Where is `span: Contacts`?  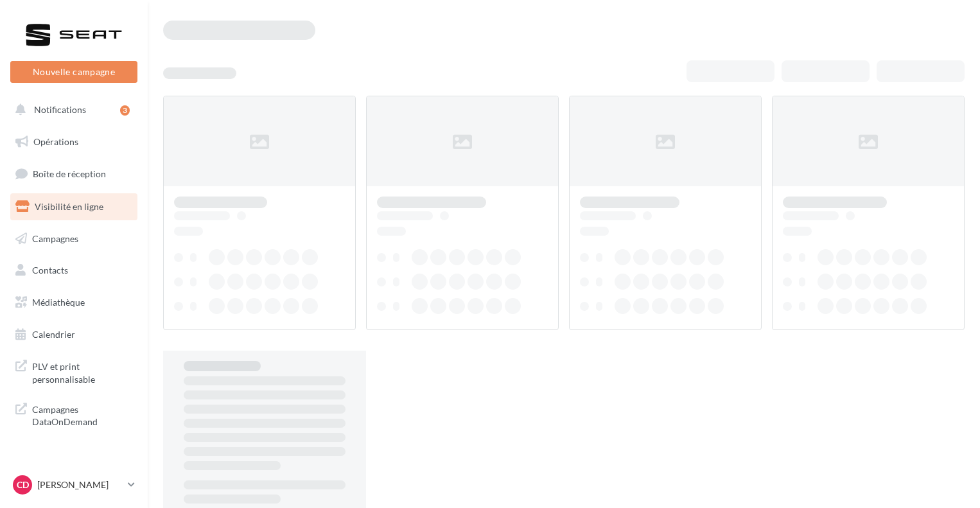
span: Contacts is located at coordinates (51, 269).